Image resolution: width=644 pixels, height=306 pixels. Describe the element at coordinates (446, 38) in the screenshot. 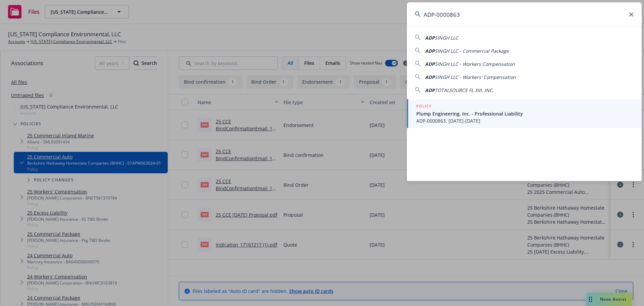

I see `span: SINGH LLC` at that location.